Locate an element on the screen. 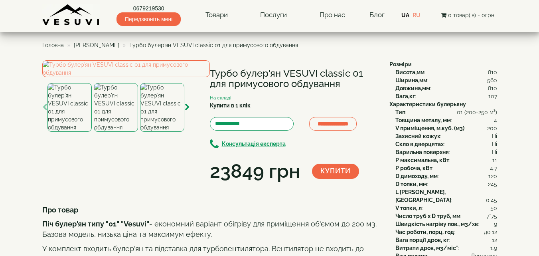 The height and width of the screenshot is (256, 539). span: 4.7 is located at coordinates (494, 168).